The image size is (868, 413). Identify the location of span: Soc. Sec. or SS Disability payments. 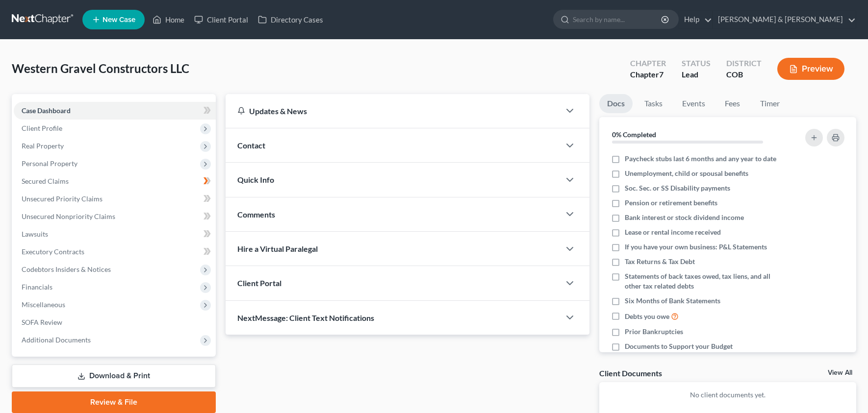
(677, 188).